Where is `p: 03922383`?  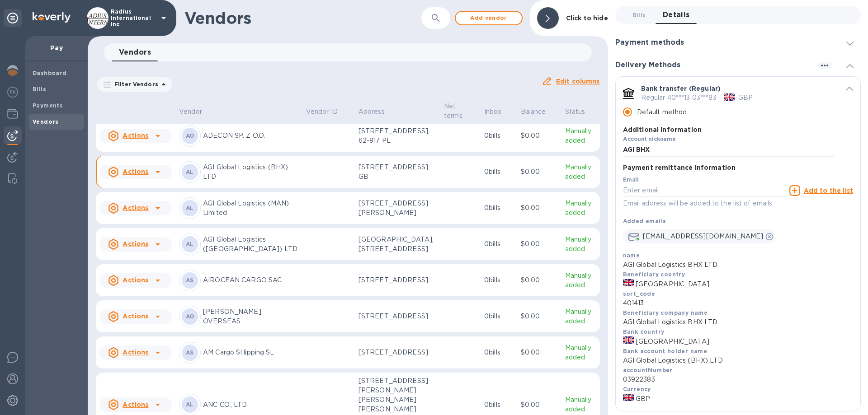 p: 03922383 is located at coordinates (737, 379).